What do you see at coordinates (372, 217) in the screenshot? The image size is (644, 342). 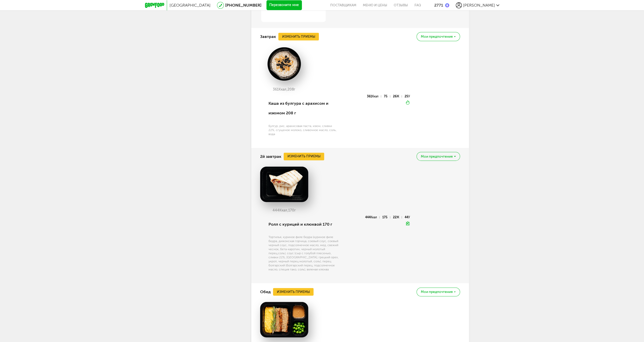 I see `div: 444` at bounding box center [372, 217].